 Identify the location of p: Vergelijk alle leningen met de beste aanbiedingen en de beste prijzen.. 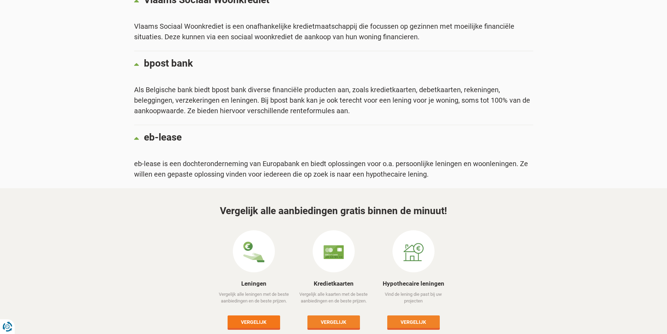
(254, 301).